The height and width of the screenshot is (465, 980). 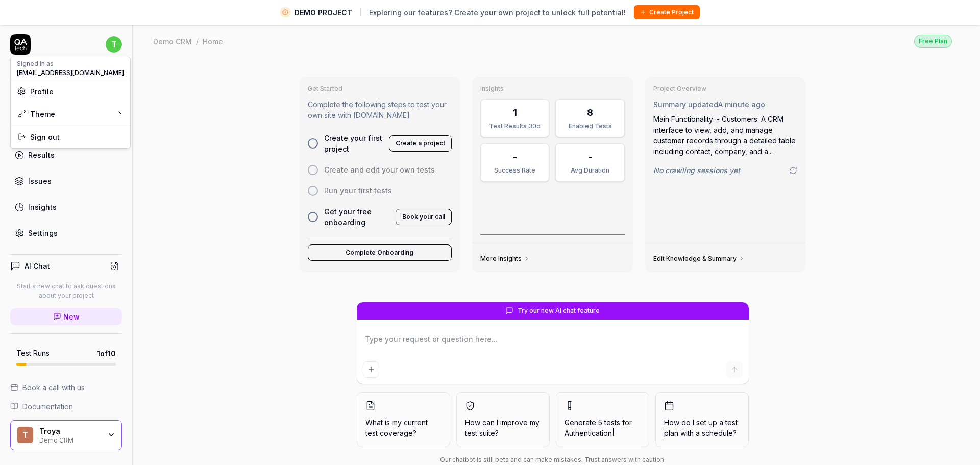 What do you see at coordinates (45, 137) in the screenshot?
I see `span: Sign out` at bounding box center [45, 137].